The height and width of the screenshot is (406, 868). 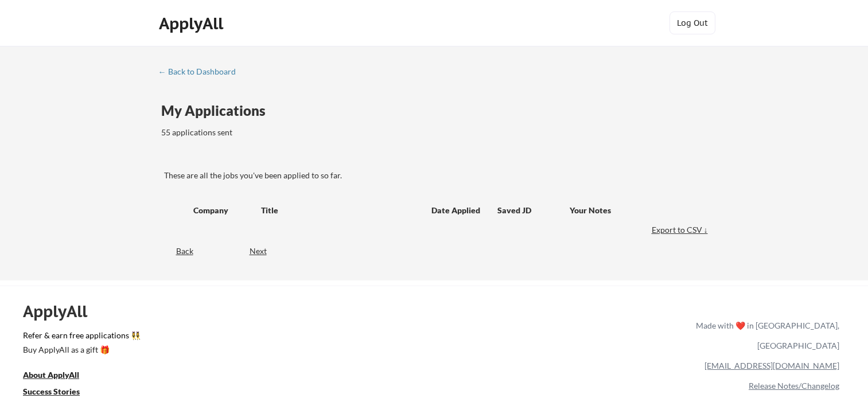 I want to click on u: About ApplyAll, so click(x=51, y=375).